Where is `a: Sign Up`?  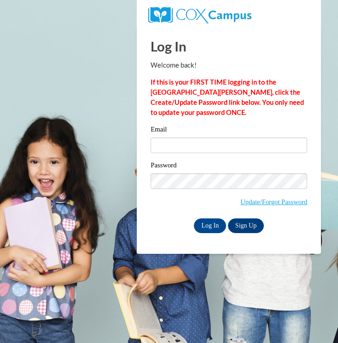
a: Sign Up is located at coordinates (246, 226).